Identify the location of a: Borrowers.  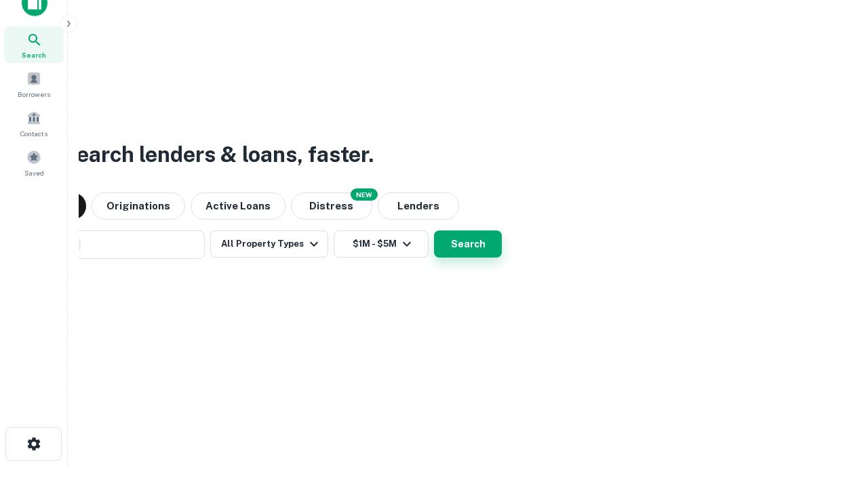
(34, 84).